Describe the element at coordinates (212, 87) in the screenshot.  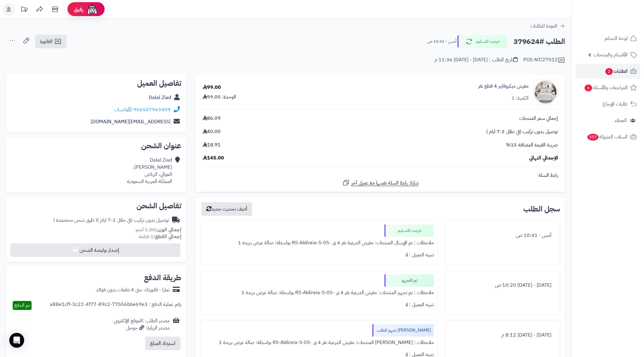
I see `div: 99.00` at that location.